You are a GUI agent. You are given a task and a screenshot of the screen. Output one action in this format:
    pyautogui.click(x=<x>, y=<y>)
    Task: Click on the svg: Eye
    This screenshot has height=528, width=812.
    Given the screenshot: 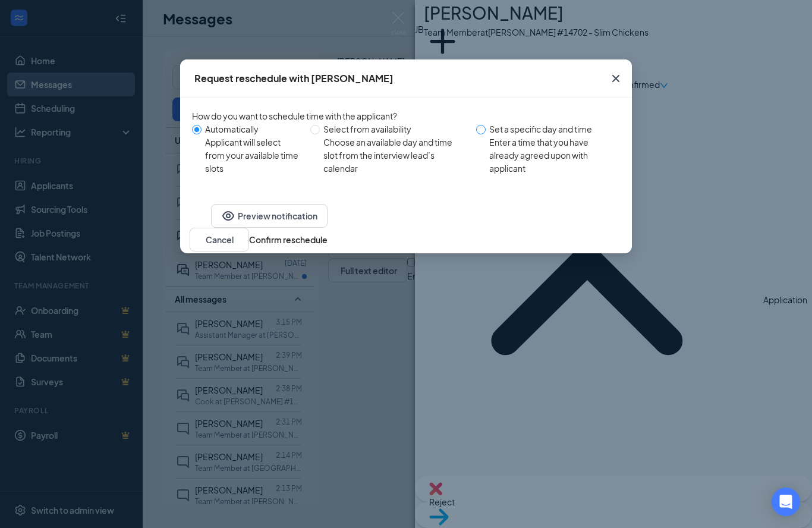 What is the action you would take?
    pyautogui.click(x=228, y=216)
    